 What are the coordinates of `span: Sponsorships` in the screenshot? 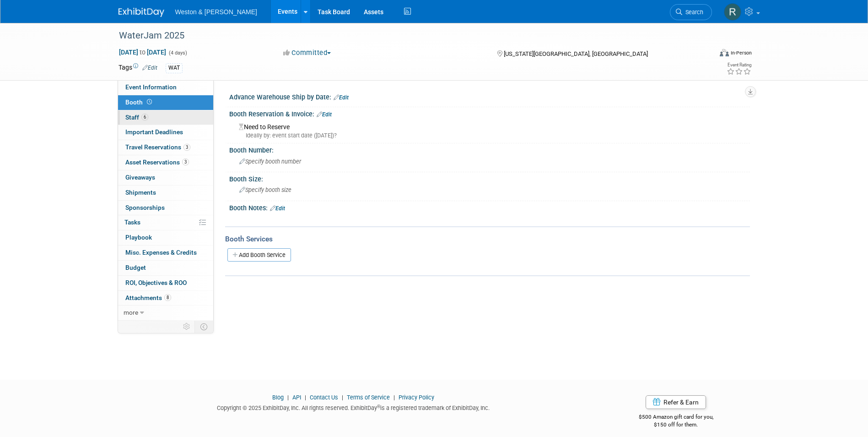 It's located at (145, 207).